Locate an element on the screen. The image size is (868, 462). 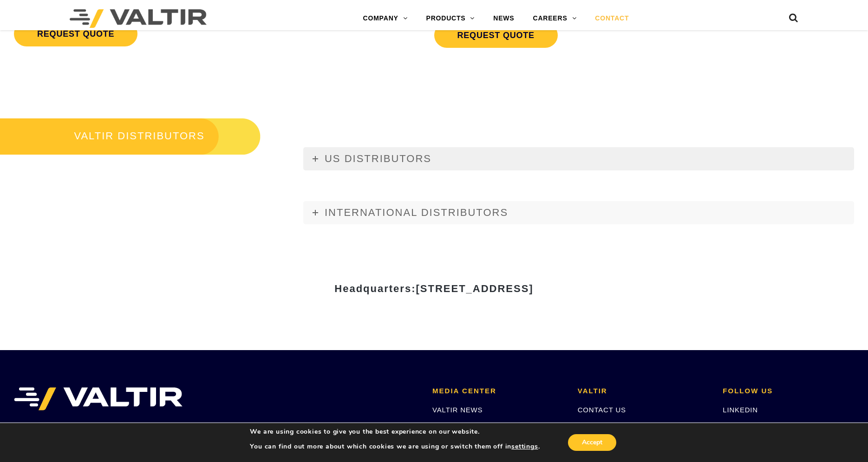
span: INTERNATIONAL DISTRIBUTORS is located at coordinates (416, 213).